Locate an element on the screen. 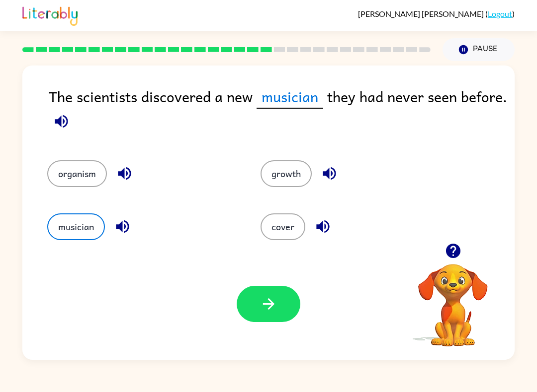  a: Logout is located at coordinates (499, 14).